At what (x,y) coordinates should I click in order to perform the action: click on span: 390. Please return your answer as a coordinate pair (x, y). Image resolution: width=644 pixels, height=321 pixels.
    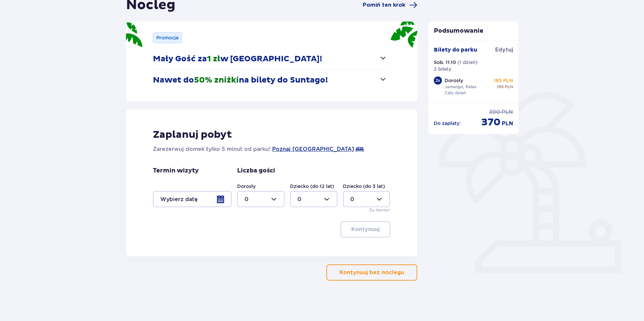
    Looking at the image, I should click on (494, 112).